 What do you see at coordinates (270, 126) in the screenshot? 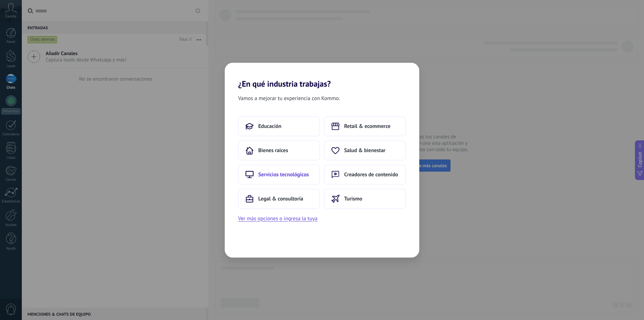
I see `span: Educación` at bounding box center [270, 126].